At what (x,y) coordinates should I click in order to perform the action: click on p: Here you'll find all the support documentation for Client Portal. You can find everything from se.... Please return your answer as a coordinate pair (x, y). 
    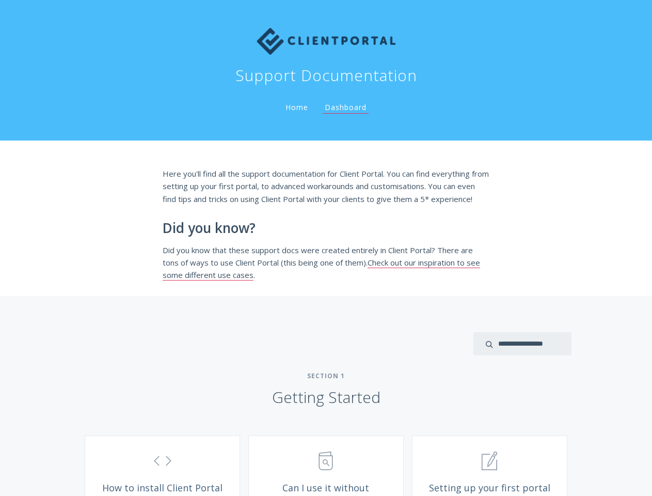
    Looking at the image, I should click on (326, 186).